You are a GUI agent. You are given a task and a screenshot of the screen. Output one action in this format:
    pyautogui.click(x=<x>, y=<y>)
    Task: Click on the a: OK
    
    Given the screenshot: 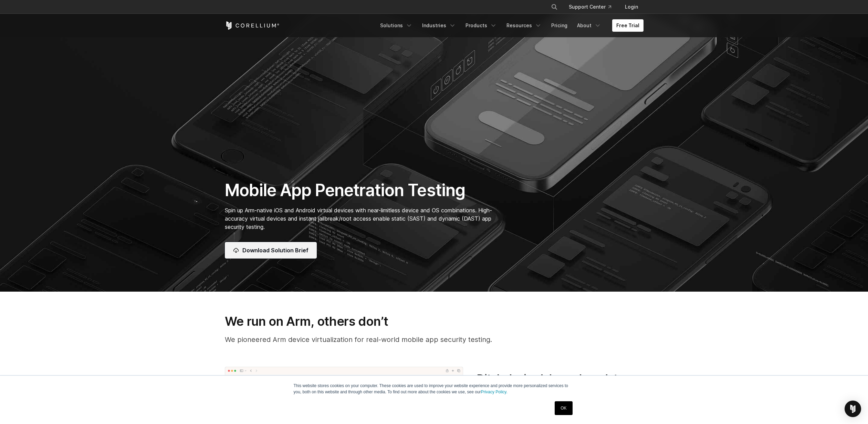 What is the action you would take?
    pyautogui.click(x=564, y=408)
    